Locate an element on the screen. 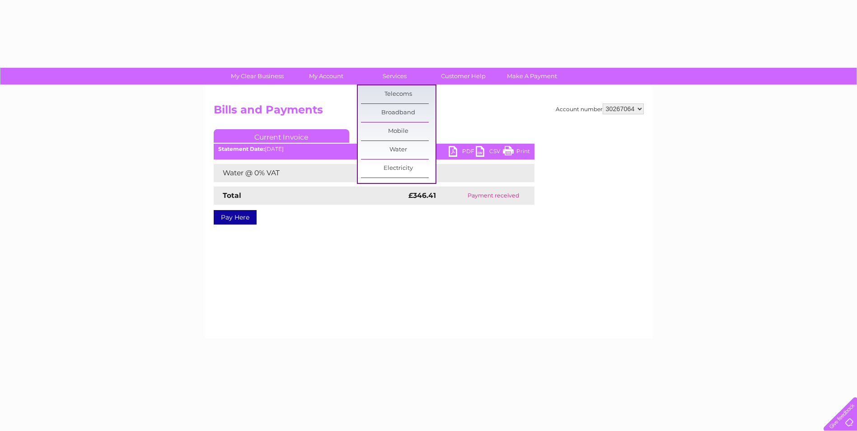 Image resolution: width=857 pixels, height=431 pixels. a: Pay Here is located at coordinates (235, 217).